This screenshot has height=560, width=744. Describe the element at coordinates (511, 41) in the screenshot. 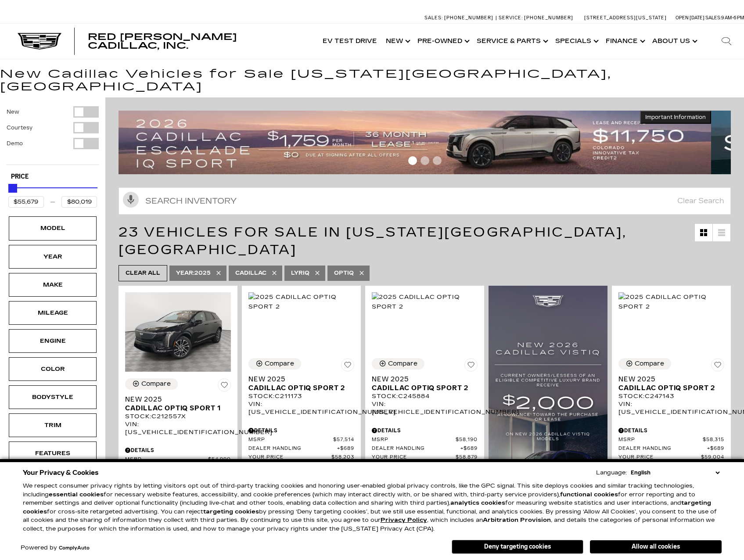

I see `a: Service & Parts` at that location.